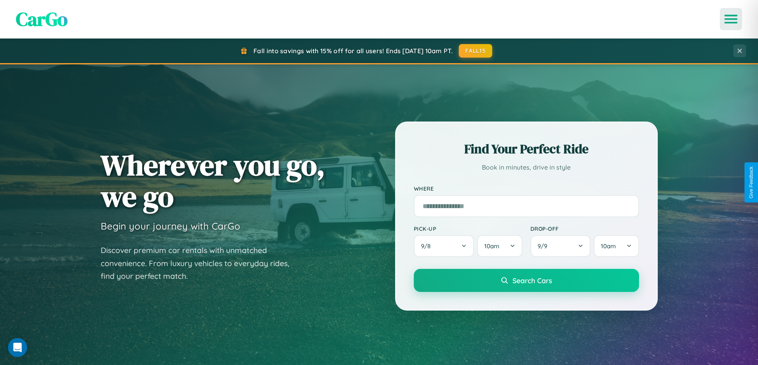  I want to click on span: Search Cars, so click(532, 281).